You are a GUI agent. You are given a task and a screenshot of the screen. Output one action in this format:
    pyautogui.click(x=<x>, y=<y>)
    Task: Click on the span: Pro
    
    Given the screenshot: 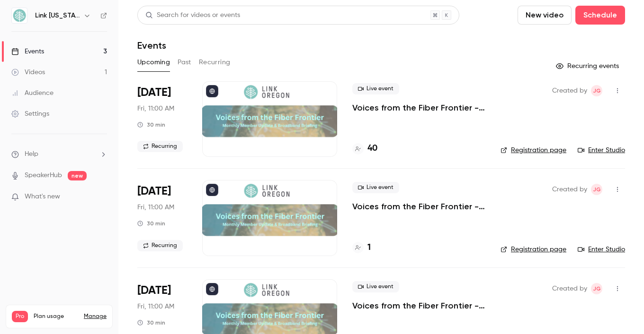 What is the action you would take?
    pyautogui.click(x=20, y=317)
    